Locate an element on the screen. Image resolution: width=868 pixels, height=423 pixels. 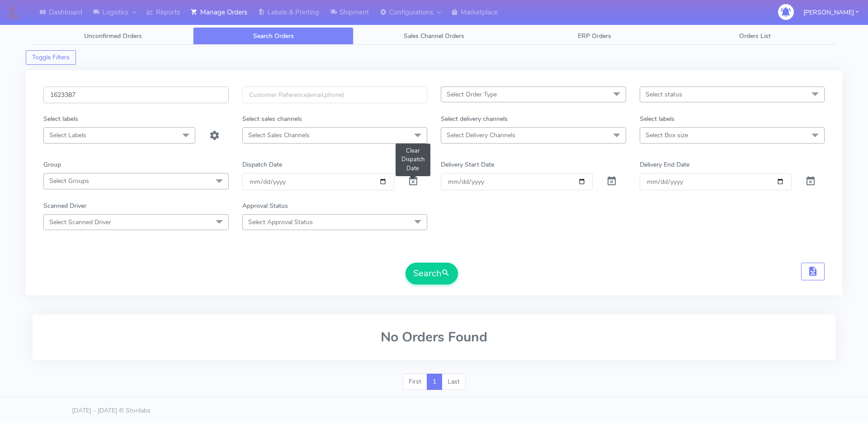
span: Select Groups is located at coordinates (69, 180).